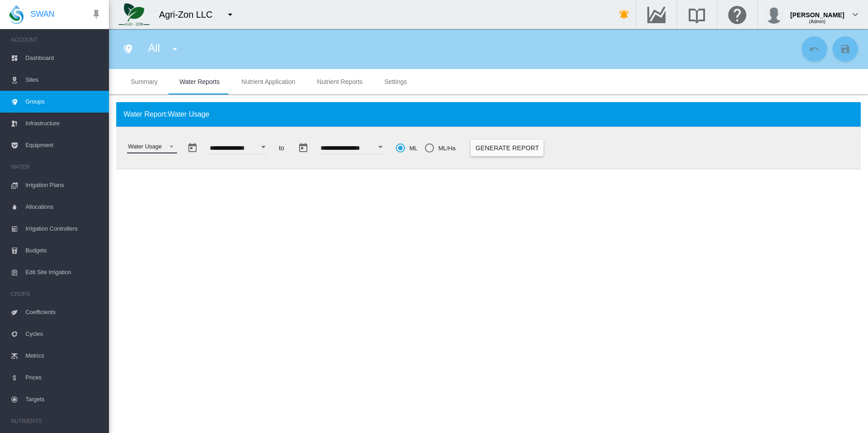 The height and width of the screenshot is (433, 868). What do you see at coordinates (63, 185) in the screenshot?
I see `span: Irrigation Plans` at bounding box center [63, 185].